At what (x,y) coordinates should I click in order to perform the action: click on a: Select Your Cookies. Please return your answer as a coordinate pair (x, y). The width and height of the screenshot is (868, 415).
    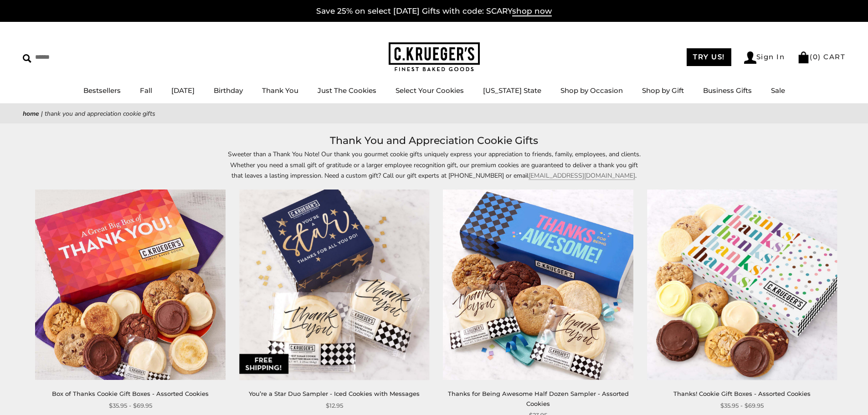
    Looking at the image, I should click on (430, 90).